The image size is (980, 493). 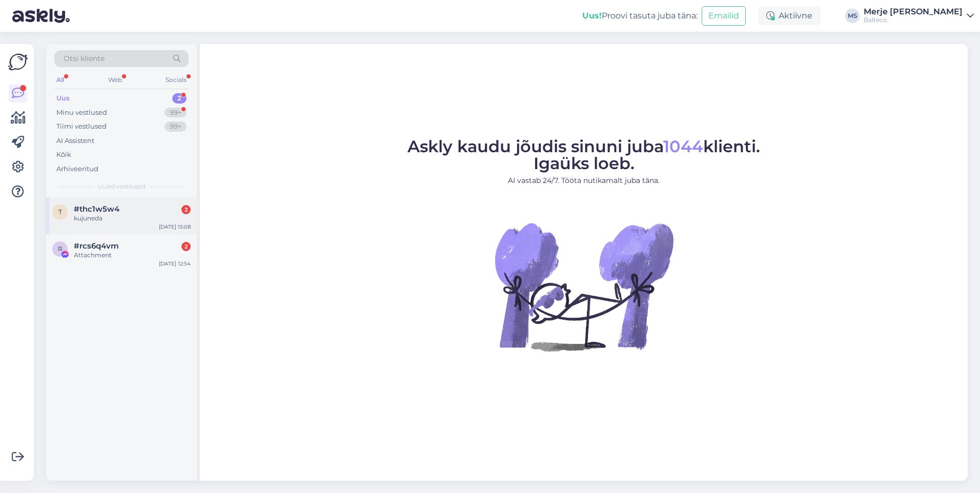 What do you see at coordinates (913, 20) in the screenshot?
I see `div: Balteco` at bounding box center [913, 20].